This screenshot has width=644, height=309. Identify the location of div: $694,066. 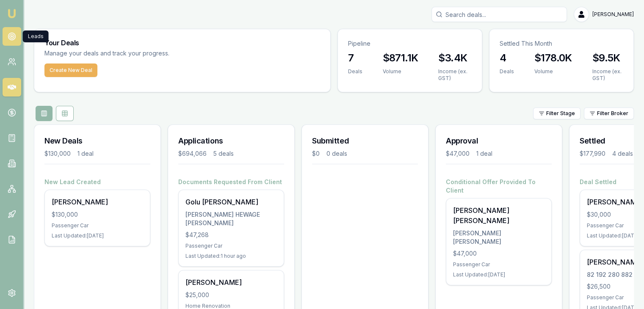
(192, 154).